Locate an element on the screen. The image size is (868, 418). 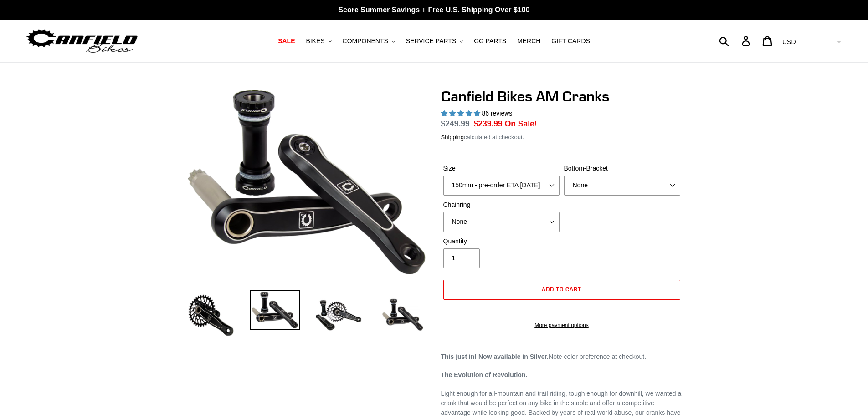
label: Size is located at coordinates (501, 168).